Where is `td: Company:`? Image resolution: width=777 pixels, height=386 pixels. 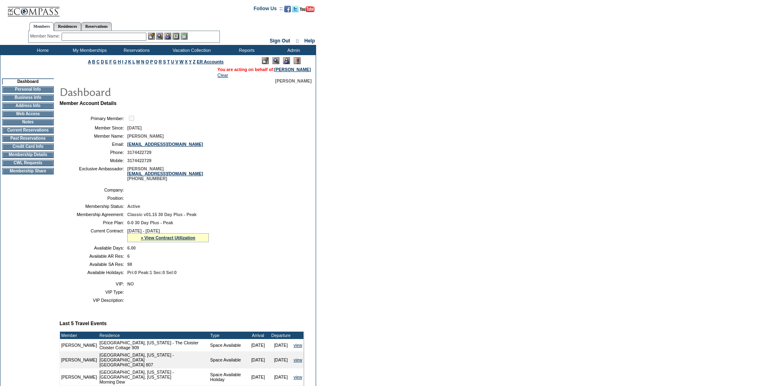 td: Company: is located at coordinates (93, 190).